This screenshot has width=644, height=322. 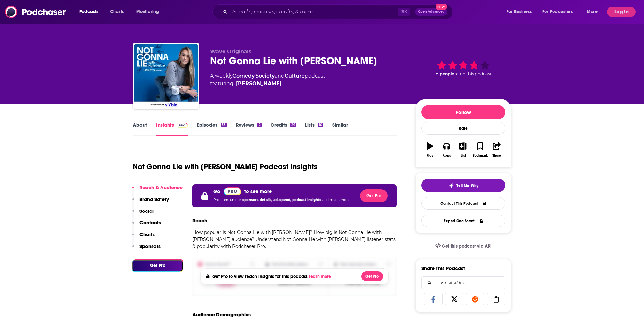 I want to click on a: Episodes38, so click(x=212, y=129).